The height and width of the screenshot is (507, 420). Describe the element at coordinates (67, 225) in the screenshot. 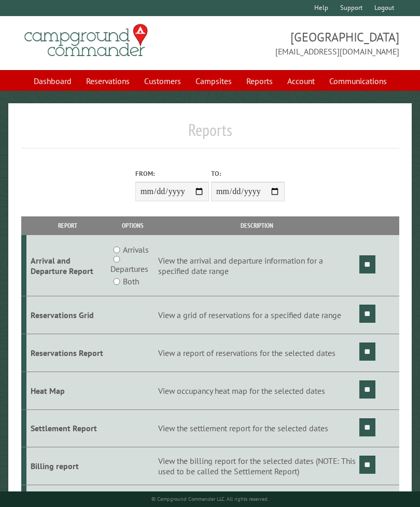

I see `th: Report` at that location.